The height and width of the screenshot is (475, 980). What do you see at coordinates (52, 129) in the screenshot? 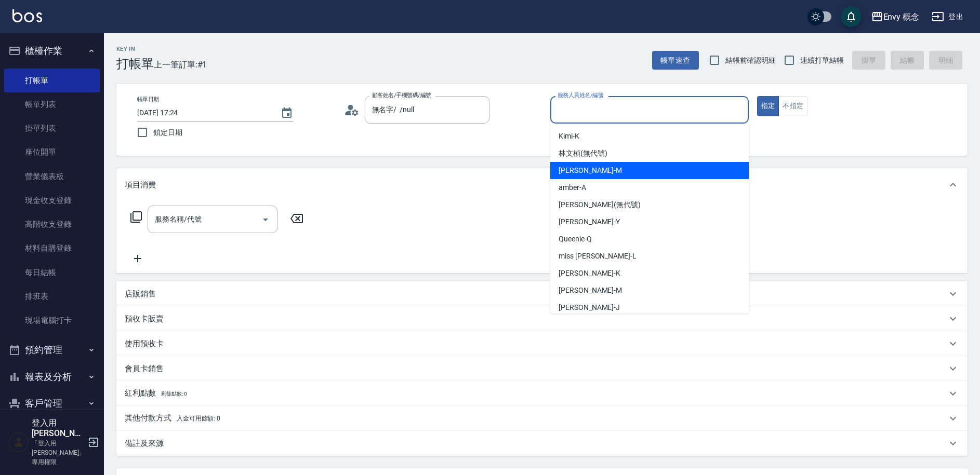
I see `a: 掛單列表` at bounding box center [52, 129].